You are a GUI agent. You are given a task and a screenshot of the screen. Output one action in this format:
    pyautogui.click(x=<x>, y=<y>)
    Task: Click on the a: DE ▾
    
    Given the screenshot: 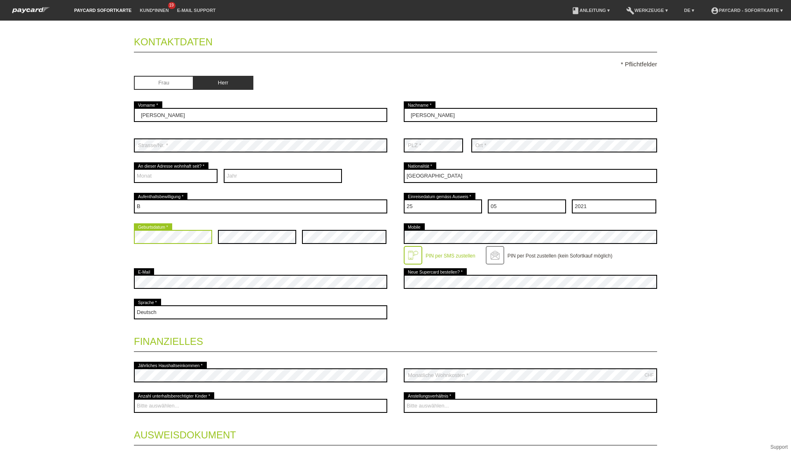 What is the action you would take?
    pyautogui.click(x=689, y=10)
    